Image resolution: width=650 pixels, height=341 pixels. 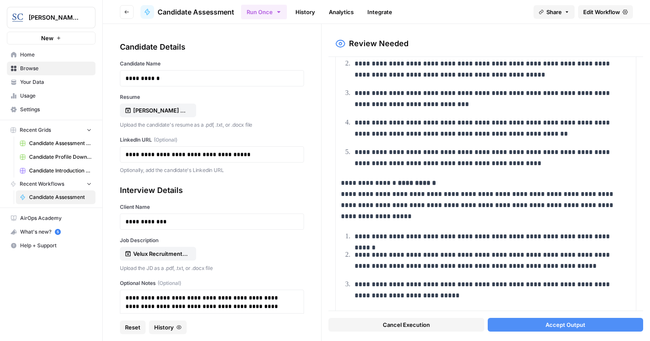 What do you see at coordinates (565, 325) in the screenshot?
I see `button: Accept Output` at bounding box center [565, 325].